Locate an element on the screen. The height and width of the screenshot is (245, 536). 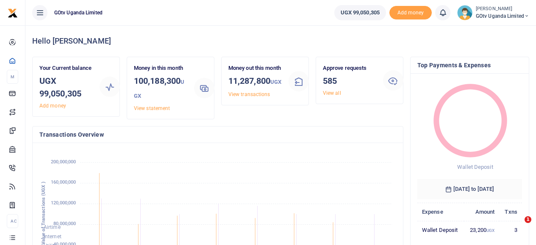
span: Internet is located at coordinates (53, 237).